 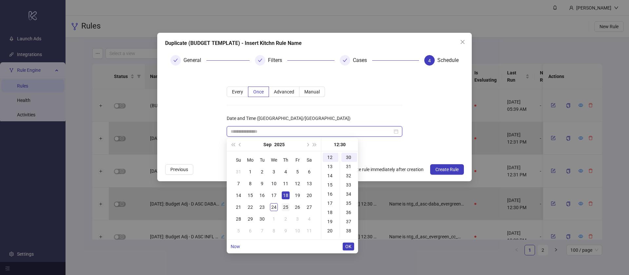 What do you see at coordinates (262, 160) in the screenshot?
I see `th: Tu` at bounding box center [262, 160].